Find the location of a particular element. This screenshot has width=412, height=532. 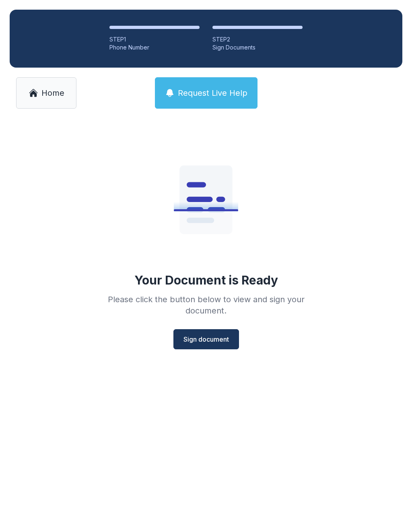

div: Sign Documents is located at coordinates (257, 48).